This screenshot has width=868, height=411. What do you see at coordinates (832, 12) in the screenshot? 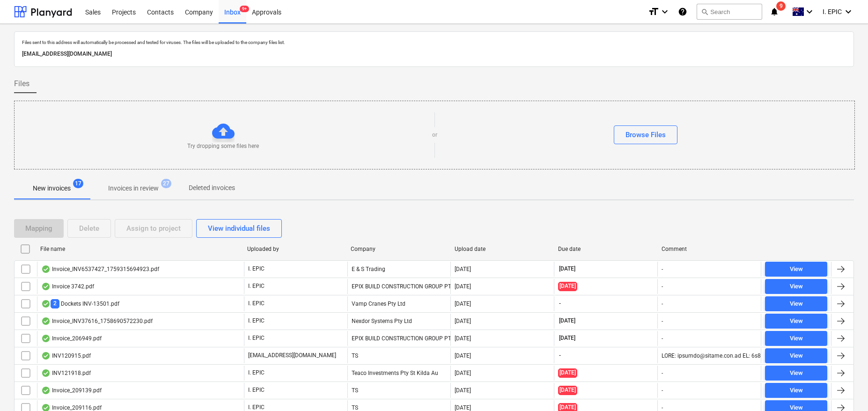
I see `span: I. EPIC` at bounding box center [832, 12].